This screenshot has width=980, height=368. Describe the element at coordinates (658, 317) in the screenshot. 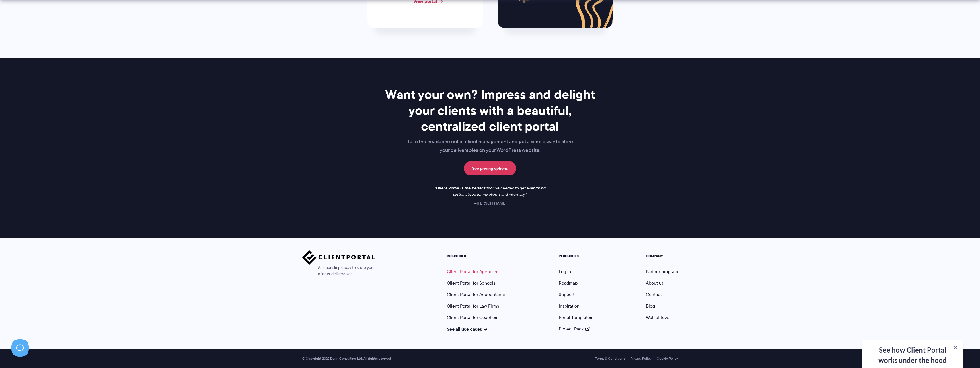

I see `a: Wall of love` at that location.